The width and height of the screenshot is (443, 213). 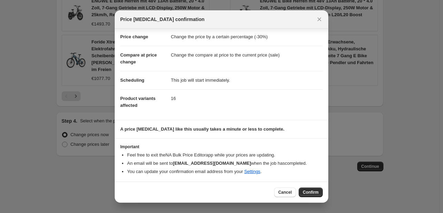 I want to click on span: Price change, so click(x=134, y=37).